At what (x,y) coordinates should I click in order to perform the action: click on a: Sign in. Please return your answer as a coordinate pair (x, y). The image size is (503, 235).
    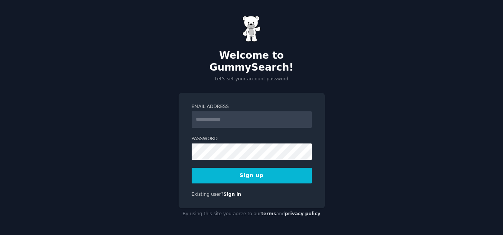
    Looking at the image, I should click on (232, 194).